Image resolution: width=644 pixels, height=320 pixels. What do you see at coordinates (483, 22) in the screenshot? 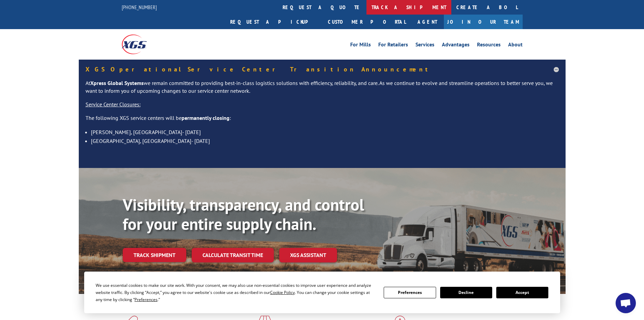
I see `a: Join Our Team` at bounding box center [483, 22].